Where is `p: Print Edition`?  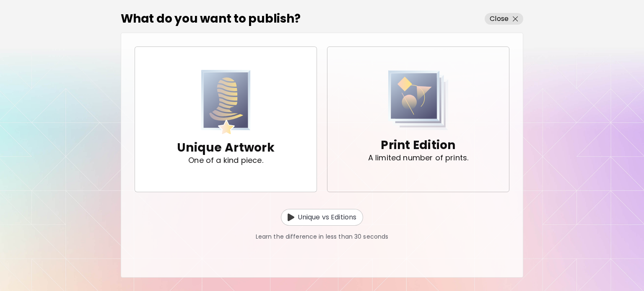
p: Print Edition is located at coordinates (418, 145).